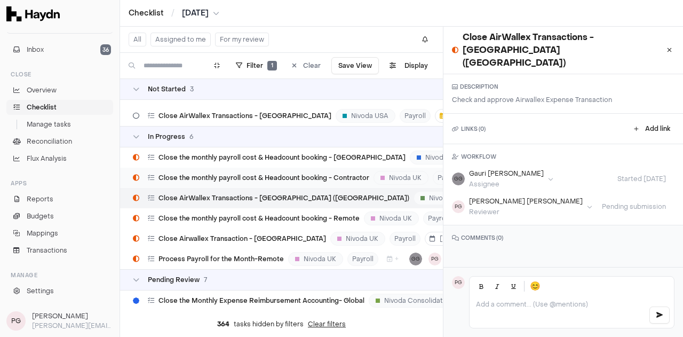 The image size is (683, 337). I want to click on a: Flux Analysis, so click(60, 158).